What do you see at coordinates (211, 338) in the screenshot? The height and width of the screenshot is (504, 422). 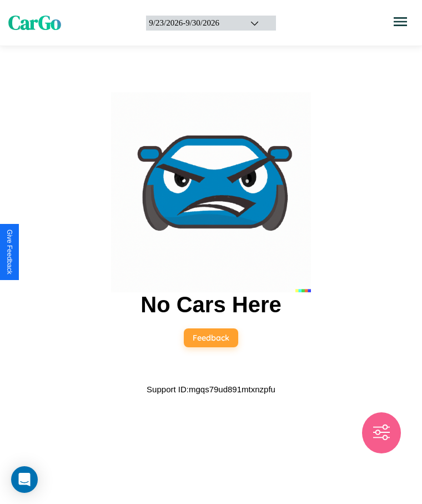 I see `button: Feedback` at bounding box center [211, 338].